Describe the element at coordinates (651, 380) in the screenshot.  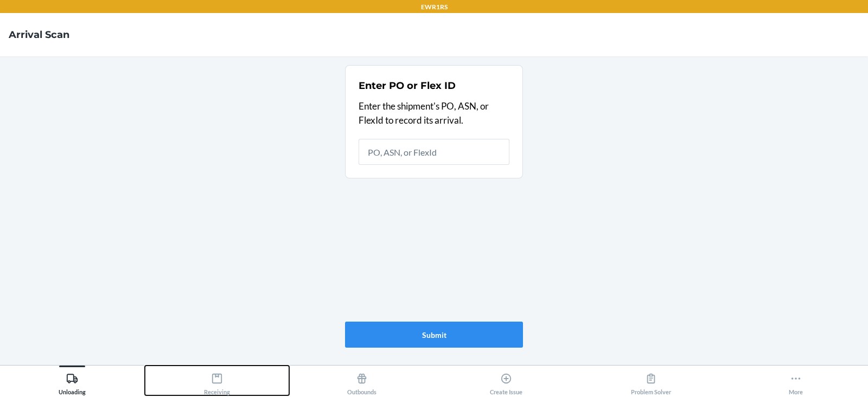
I see `button: Problem Solver` at that location.